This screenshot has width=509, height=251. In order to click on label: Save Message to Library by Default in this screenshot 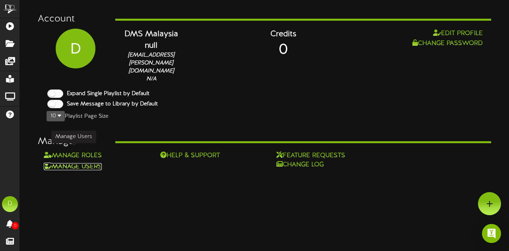, I will do `click(109, 104)`.